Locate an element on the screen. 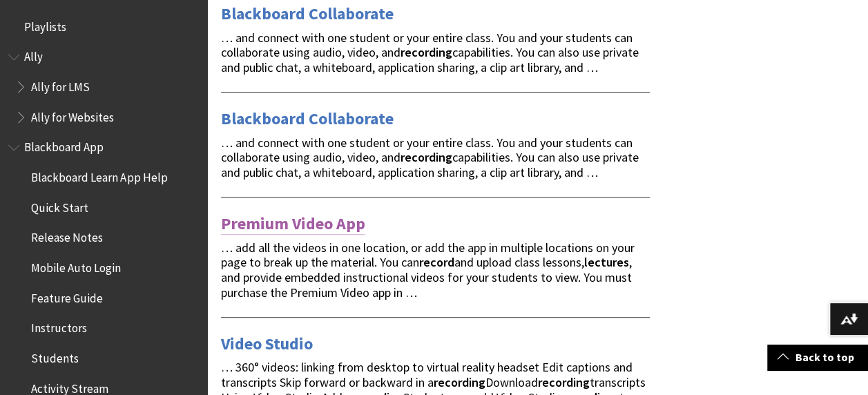 The width and height of the screenshot is (868, 395). a: Premium Video App is located at coordinates (292, 224).